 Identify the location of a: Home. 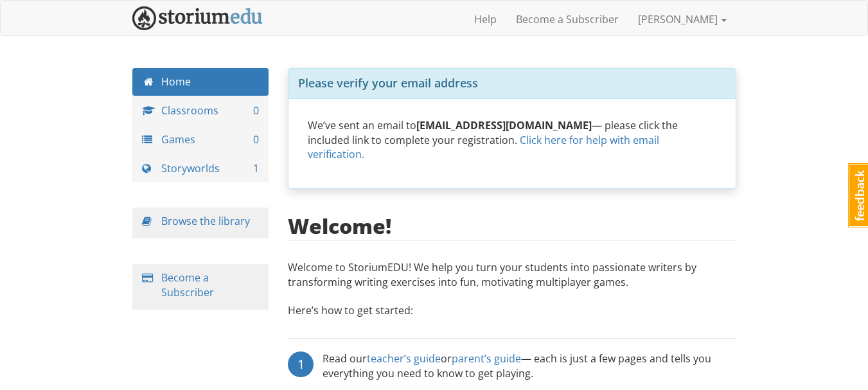
(201, 81).